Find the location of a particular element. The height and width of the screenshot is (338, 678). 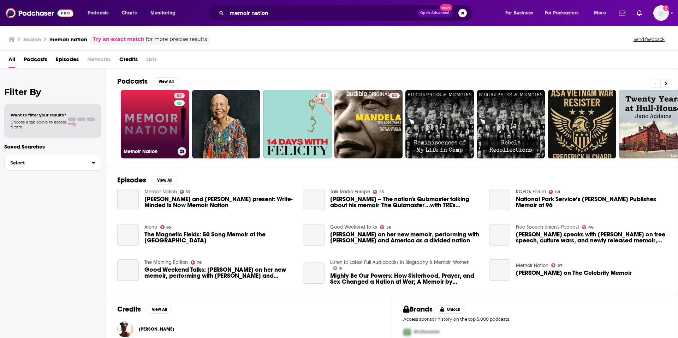

span: McDonalds is located at coordinates (427, 332).